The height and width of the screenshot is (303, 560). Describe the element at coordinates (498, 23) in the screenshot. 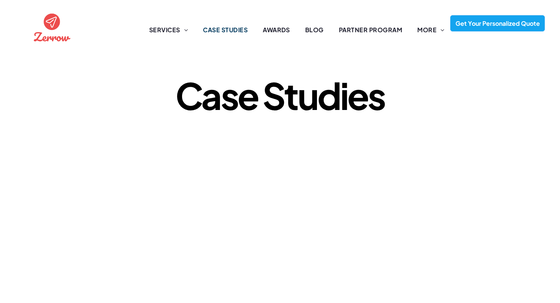

I see `a: Get Your Personalized Quote` at that location.